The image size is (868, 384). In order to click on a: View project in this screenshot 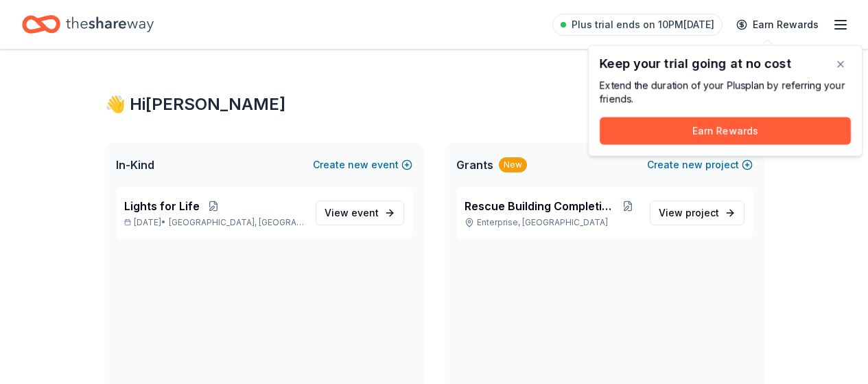, I will do `click(697, 213)`.